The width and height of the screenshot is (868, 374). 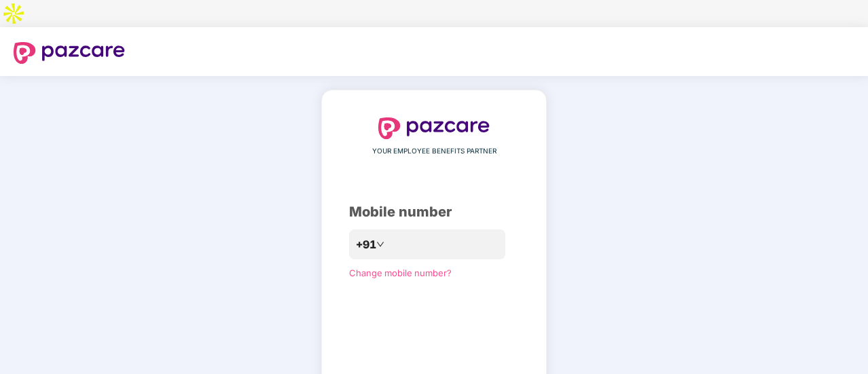 I want to click on span: Change mobile number?, so click(x=400, y=273).